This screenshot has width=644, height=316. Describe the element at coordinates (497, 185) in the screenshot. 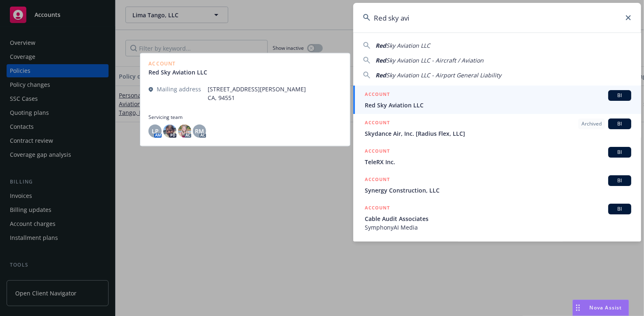

I see `a: ACCOUNTBISynergy Construction, LLC` at that location.